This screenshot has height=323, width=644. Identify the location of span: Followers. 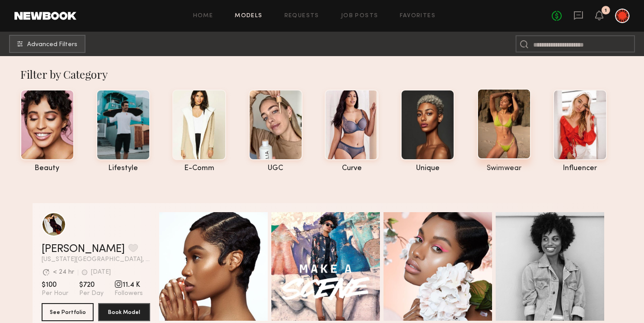
(128, 293).